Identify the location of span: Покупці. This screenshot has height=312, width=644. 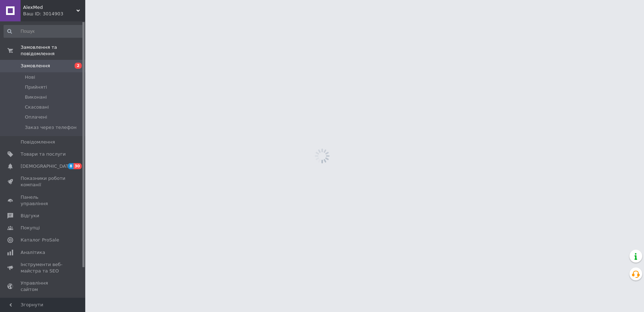
(31, 227).